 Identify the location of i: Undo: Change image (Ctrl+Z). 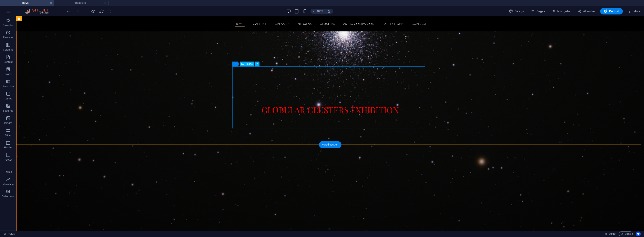
(69, 11).